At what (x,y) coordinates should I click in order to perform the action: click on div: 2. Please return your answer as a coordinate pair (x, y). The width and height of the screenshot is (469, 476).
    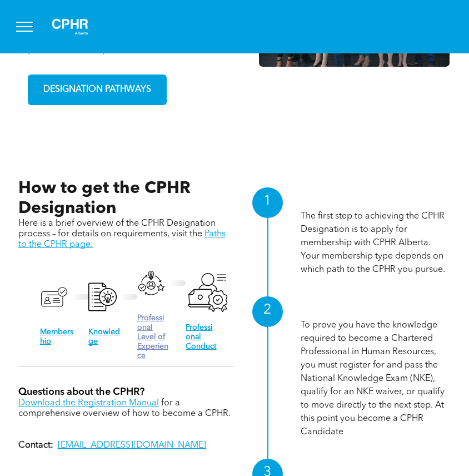
    Looking at the image, I should click on (267, 311).